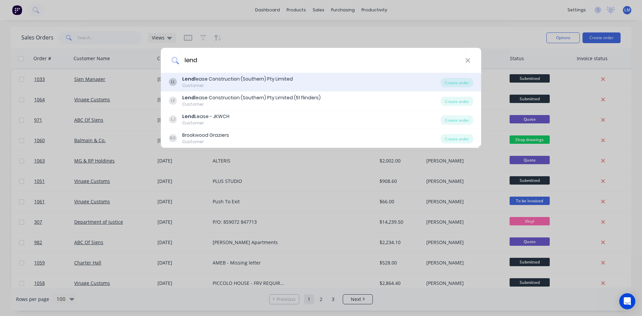  What do you see at coordinates (251, 98) in the screenshot?
I see `div: lease Construction (Southern) Pty Limited (51 flinders)` at bounding box center [251, 98].